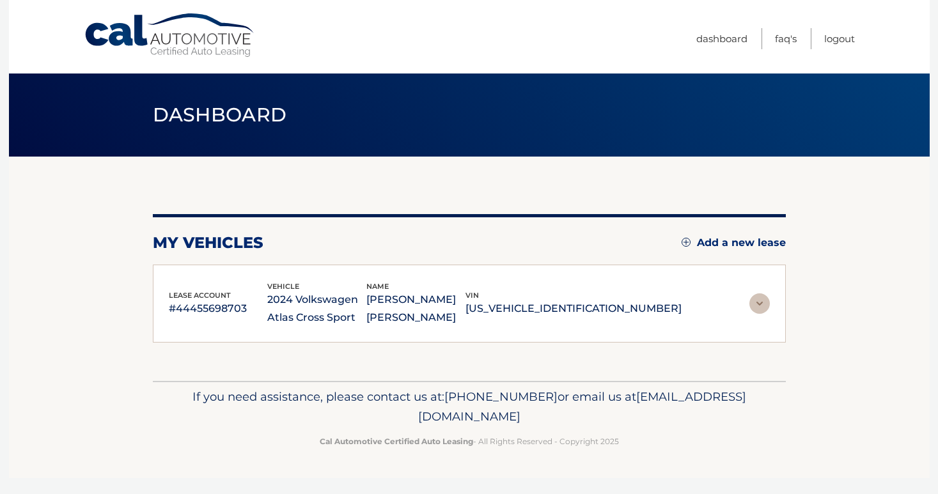  Describe the element at coordinates (396, 441) in the screenshot. I see `strong: Cal Automotive Certified Auto Leasing` at that location.